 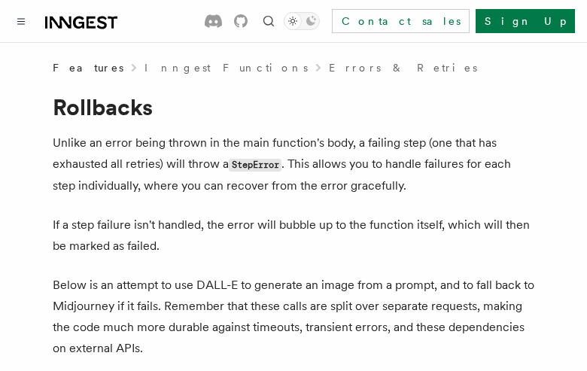 What do you see at coordinates (293, 107) in the screenshot?
I see `h1: Rollbacks` at bounding box center [293, 107].